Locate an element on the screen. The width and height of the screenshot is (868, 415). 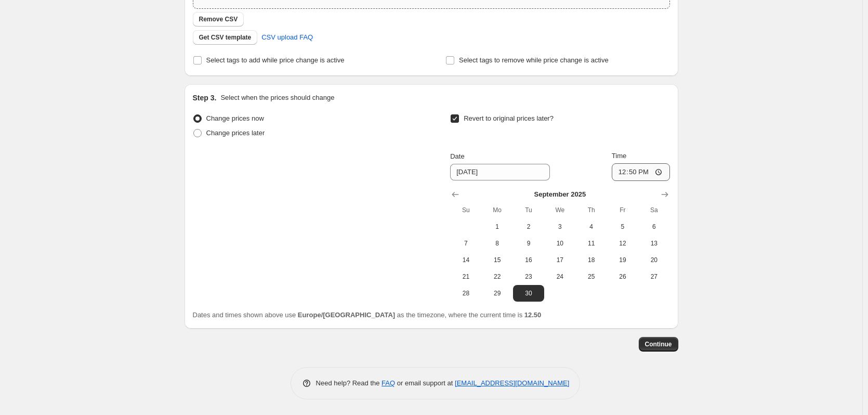
button: Friday September 19 2025 is located at coordinates (623, 260).